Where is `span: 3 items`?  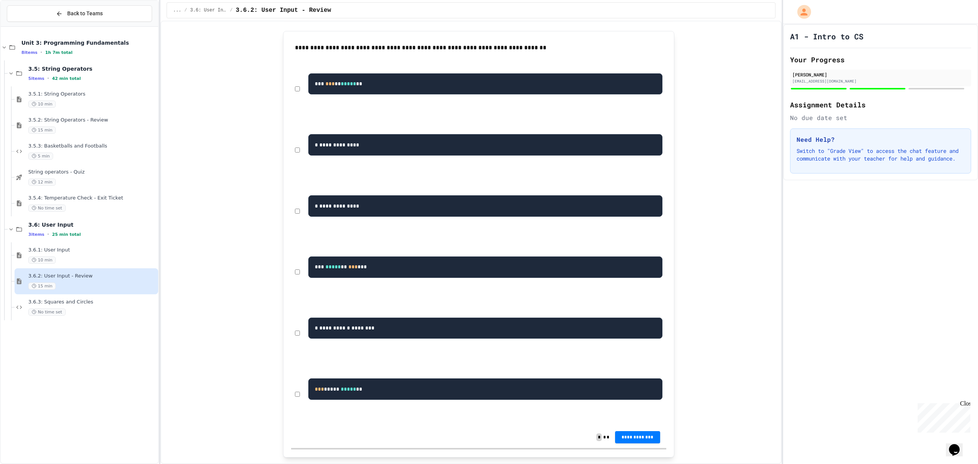 span: 3 items is located at coordinates (36, 234).